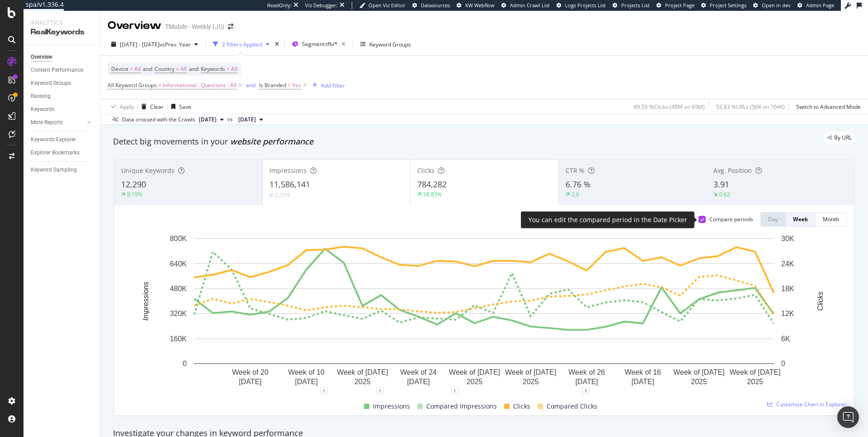 The image size is (868, 437). I want to click on span: Compared Clicks, so click(572, 407).